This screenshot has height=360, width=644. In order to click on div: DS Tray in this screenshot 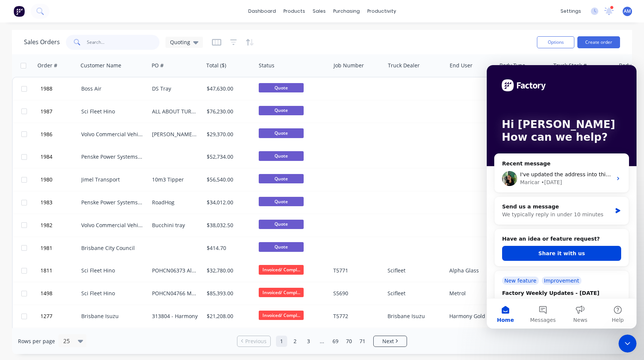, I will do `click(175, 89)`.